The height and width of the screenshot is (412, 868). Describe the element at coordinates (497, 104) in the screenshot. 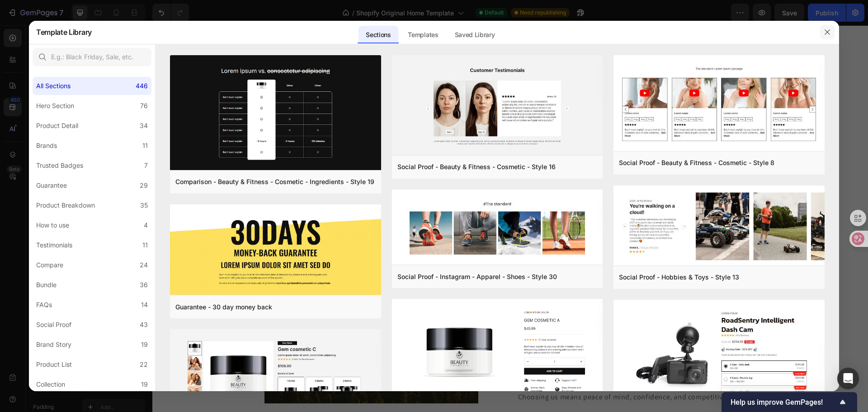

I see `h2: The leading wood products factory built for traders: We understand the market and understand you ...` at that location.